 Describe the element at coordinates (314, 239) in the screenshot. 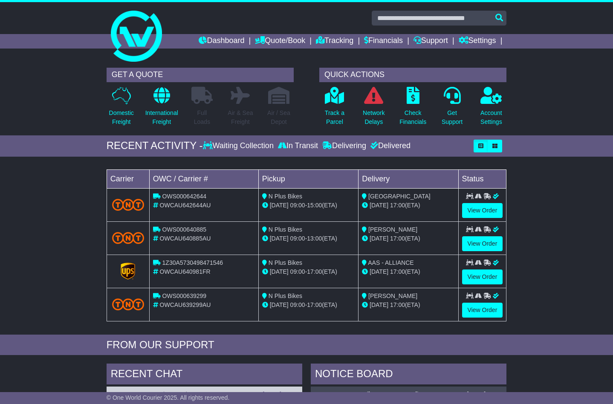

I see `span: 13:00` at that location.